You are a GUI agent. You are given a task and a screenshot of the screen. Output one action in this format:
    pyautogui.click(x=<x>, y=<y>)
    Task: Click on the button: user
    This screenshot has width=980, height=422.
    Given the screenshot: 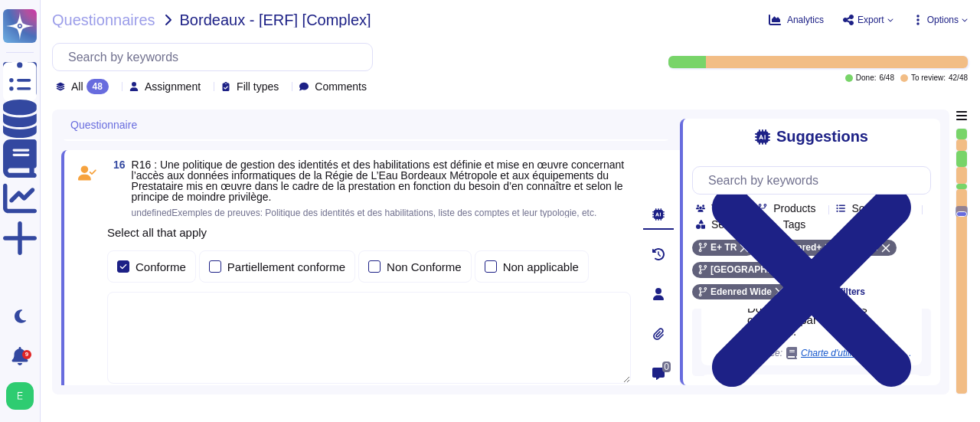 What is the action you would take?
    pyautogui.click(x=24, y=396)
    